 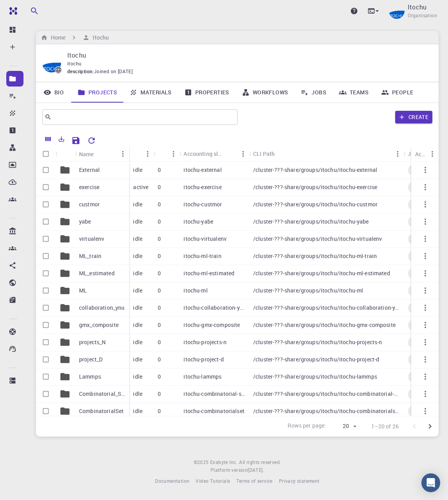 I want to click on p: itochu-gmx-composite, so click(x=212, y=325).